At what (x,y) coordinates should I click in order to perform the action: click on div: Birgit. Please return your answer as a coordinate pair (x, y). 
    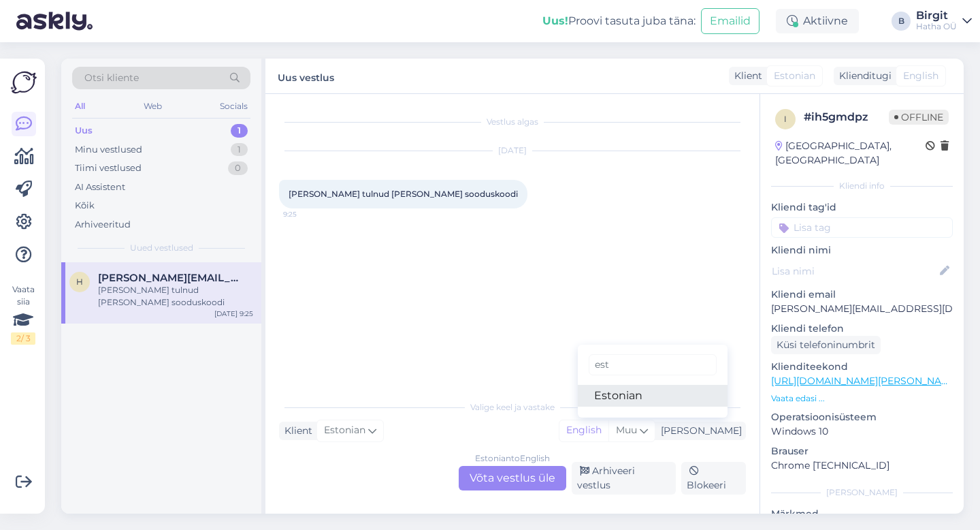
    Looking at the image, I should click on (936, 15).